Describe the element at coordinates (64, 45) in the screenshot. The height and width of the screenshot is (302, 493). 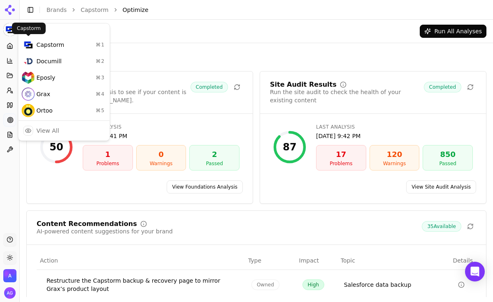
I see `div: Capstorm` at that location.